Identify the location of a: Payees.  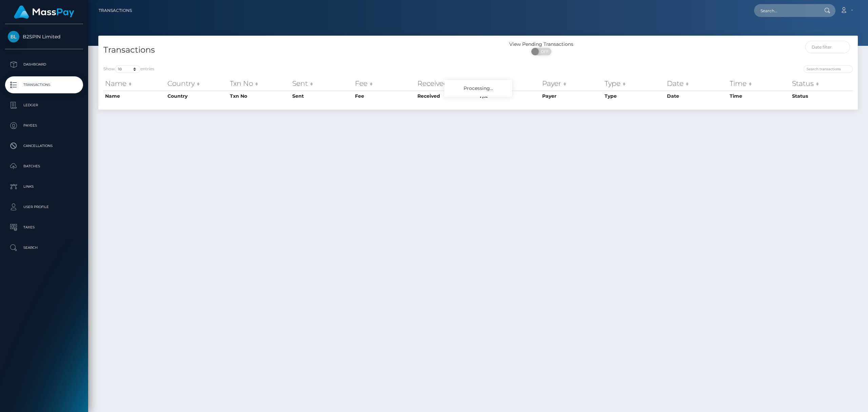
(44, 126).